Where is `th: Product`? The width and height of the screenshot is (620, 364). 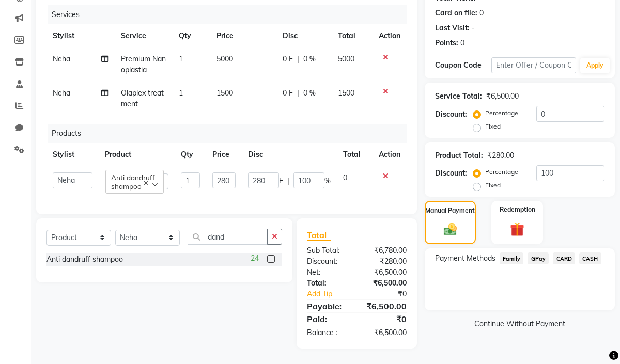 th: Product is located at coordinates (136, 155).